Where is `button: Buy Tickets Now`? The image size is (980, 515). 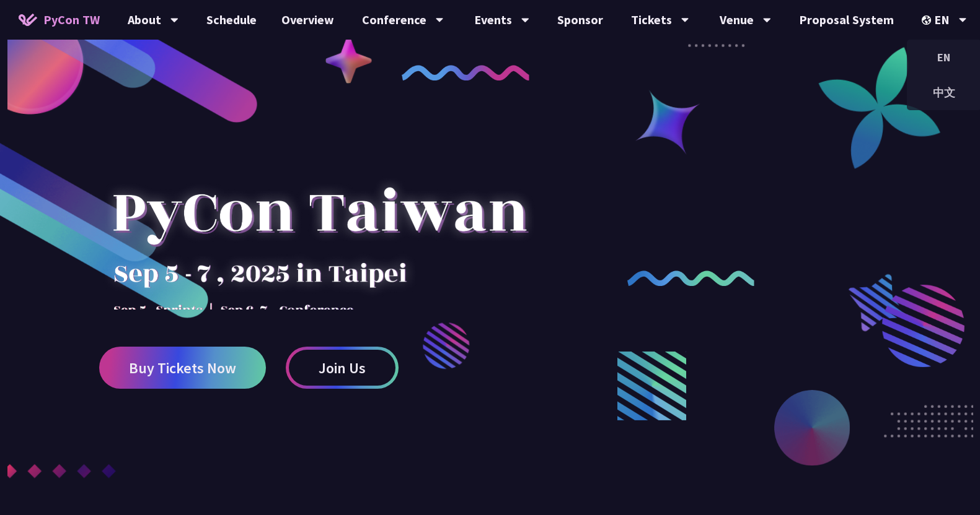
button: Buy Tickets Now is located at coordinates (182, 367).